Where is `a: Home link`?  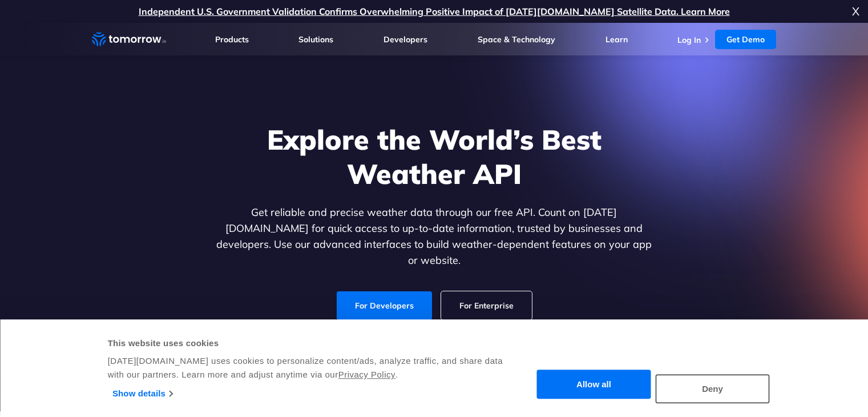 a: Home link is located at coordinates (129, 39).